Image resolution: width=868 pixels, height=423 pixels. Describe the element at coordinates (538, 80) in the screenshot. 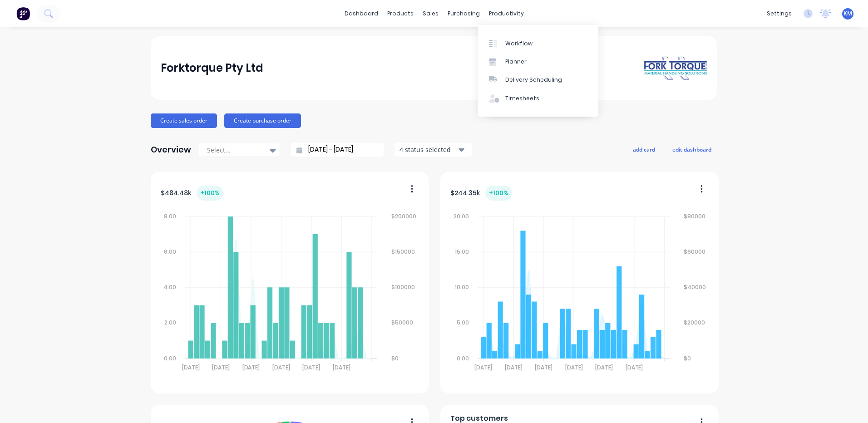

I see `a: Delivery Scheduling` at that location.